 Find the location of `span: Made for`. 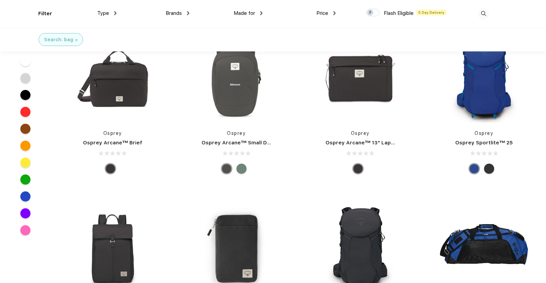

span: Made for is located at coordinates (244, 13).